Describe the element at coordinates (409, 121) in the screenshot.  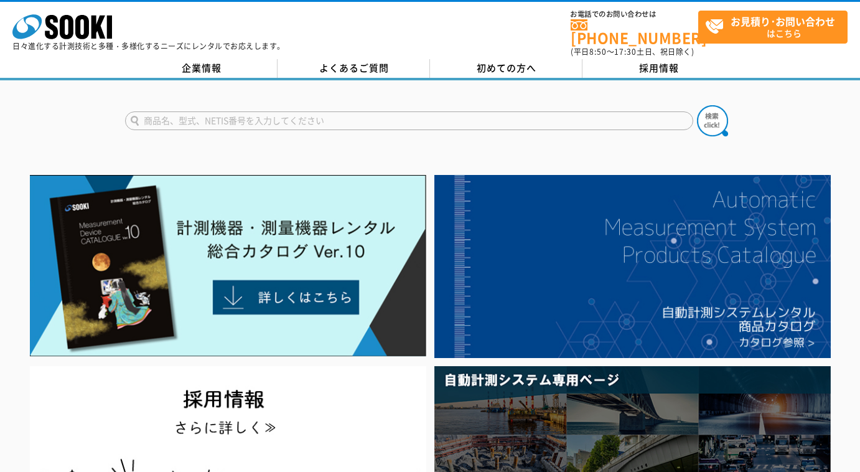
I see `input: 商品名、型式、NETIS番号を入力してください` at that location.